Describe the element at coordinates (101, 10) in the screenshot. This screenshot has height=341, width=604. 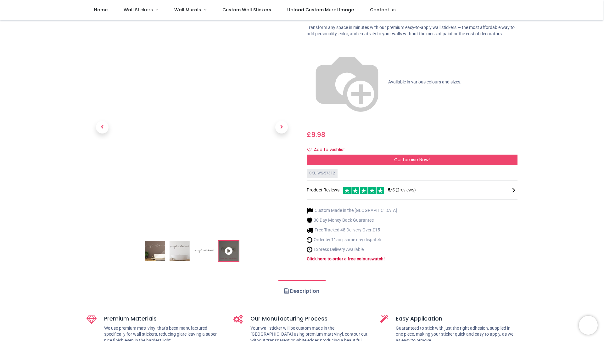
I see `span: Home` at that location.